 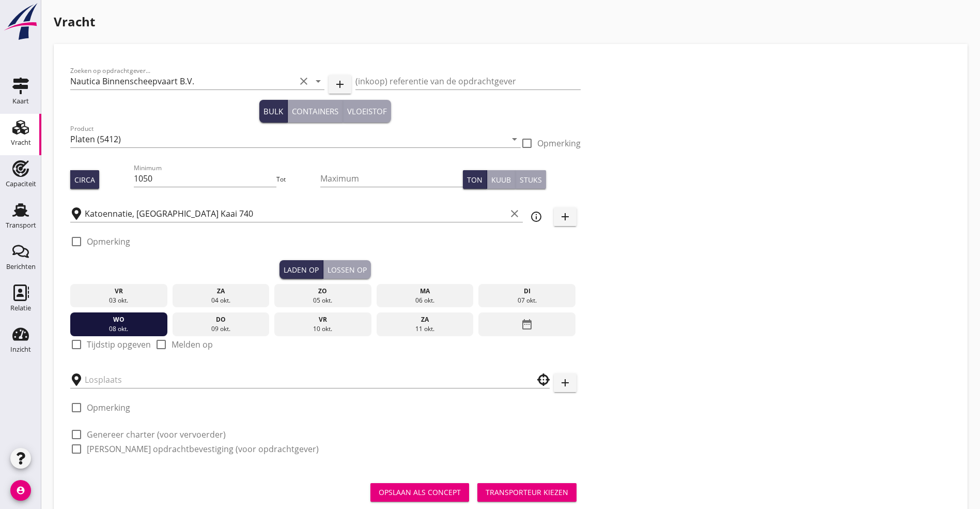 What do you see at coordinates (419, 492) in the screenshot?
I see `button: Opslaan als concept` at bounding box center [419, 492].